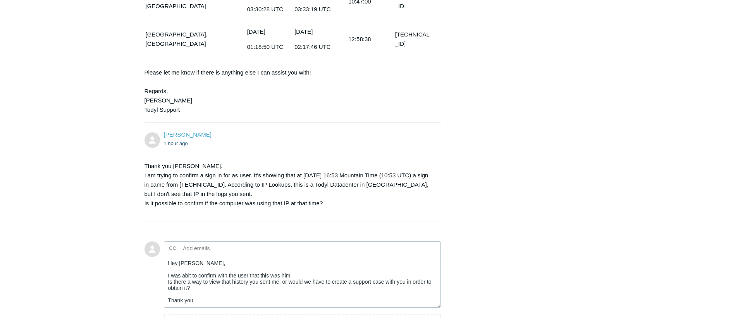 The height and width of the screenshot is (319, 738). Describe the element at coordinates (303, 281) in the screenshot. I see `textarea: Add your reply` at that location.